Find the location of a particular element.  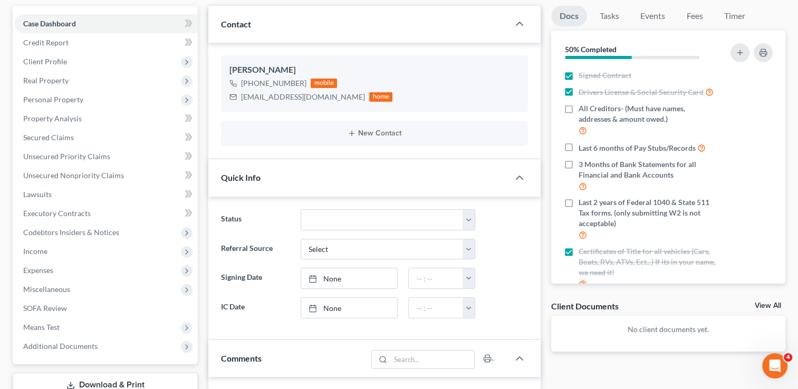

a: Timer is located at coordinates (735, 16).